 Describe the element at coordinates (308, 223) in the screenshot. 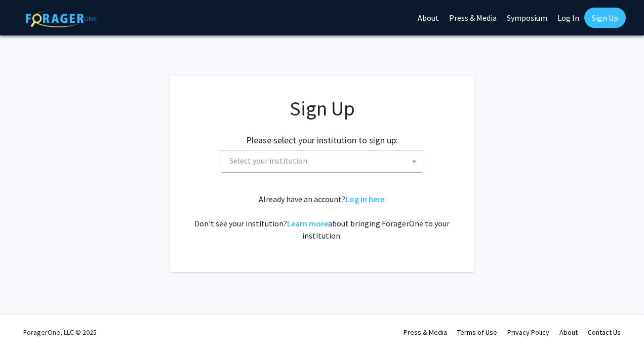

I see `a: Learn more about bringing ForagerOne to your institution` at that location.